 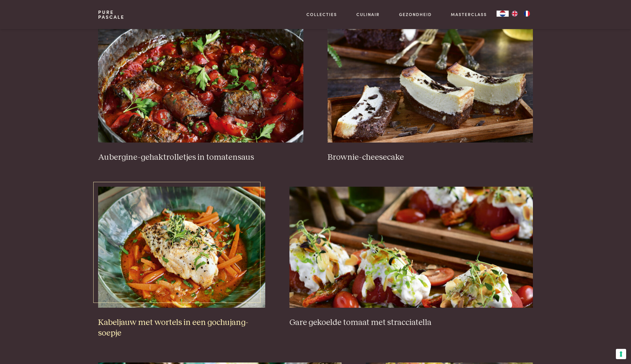 What do you see at coordinates (201, 82) in the screenshot?
I see `img: Aubergine-gehaktrolletjes in tomatensaus` at bounding box center [201, 82].